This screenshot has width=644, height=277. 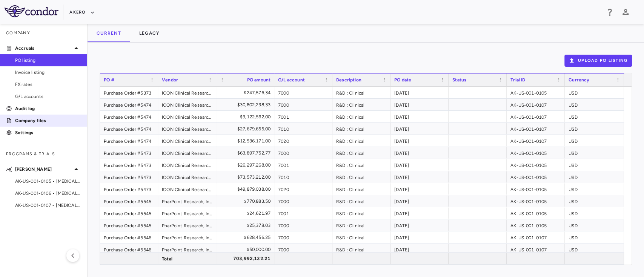 I want to click on div: $628,456.25, so click(x=247, y=237).